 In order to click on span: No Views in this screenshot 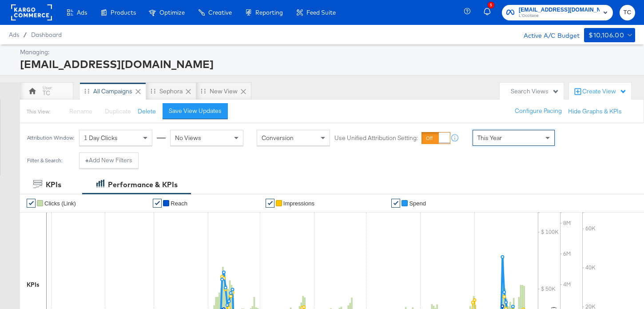, I will do `click(188, 138)`.